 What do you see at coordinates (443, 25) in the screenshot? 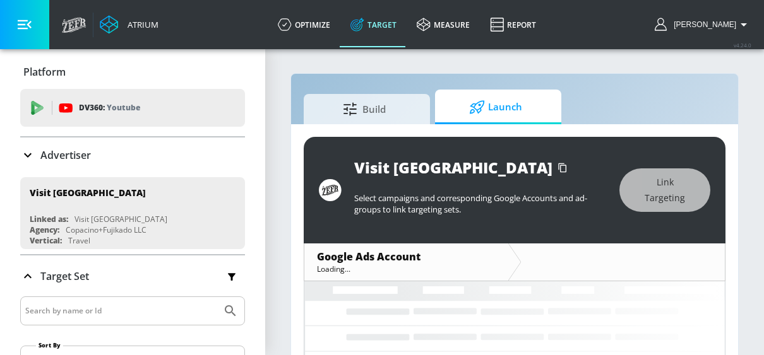
I see `a: measure` at bounding box center [443, 25].